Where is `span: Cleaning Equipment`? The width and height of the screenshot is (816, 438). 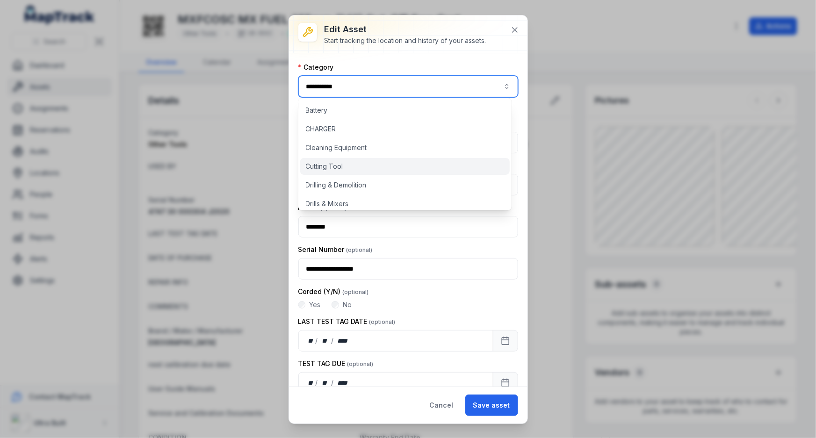 span: Cleaning Equipment is located at coordinates (336, 148).